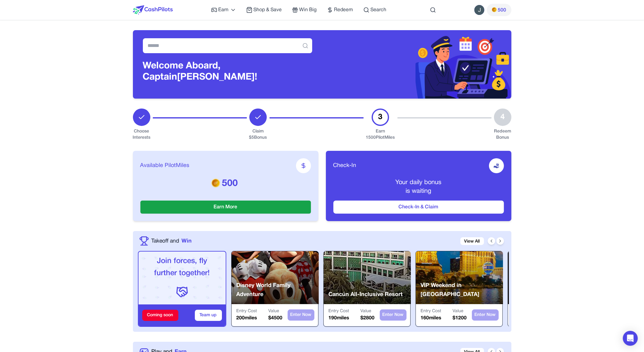  Describe the element at coordinates (503, 134) in the screenshot. I see `div: Redeem Bonus` at that location.